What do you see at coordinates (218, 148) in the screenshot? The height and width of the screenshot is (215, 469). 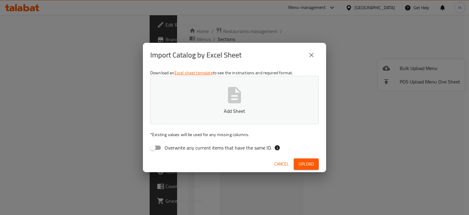 I see `span: Overwrite any current items that have the same ID.` at bounding box center [218, 148].